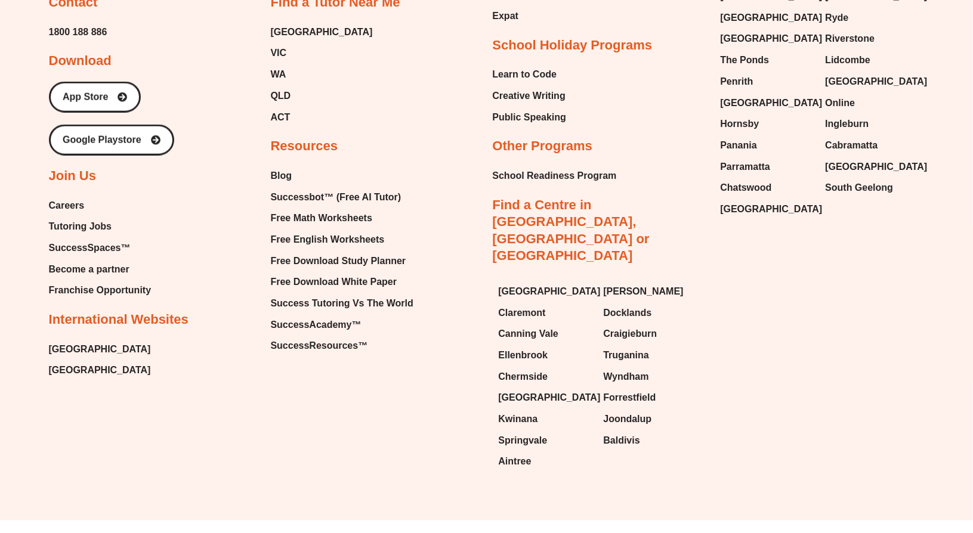 The height and width of the screenshot is (533, 973). Describe the element at coordinates (78, 32) in the screenshot. I see `a: 1800 188 886` at that location.